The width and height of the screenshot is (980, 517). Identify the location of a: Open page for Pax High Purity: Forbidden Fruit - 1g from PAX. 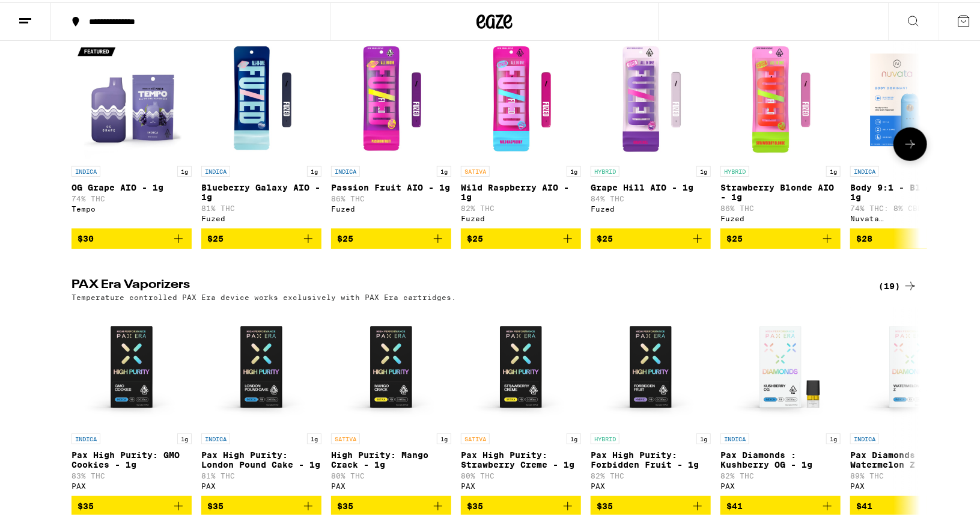
(650, 399).